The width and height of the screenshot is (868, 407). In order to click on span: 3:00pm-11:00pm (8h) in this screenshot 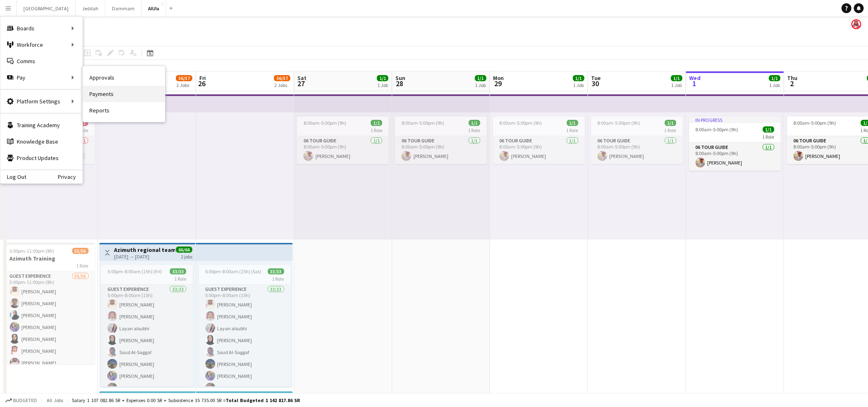, I will do `click(32, 251)`.